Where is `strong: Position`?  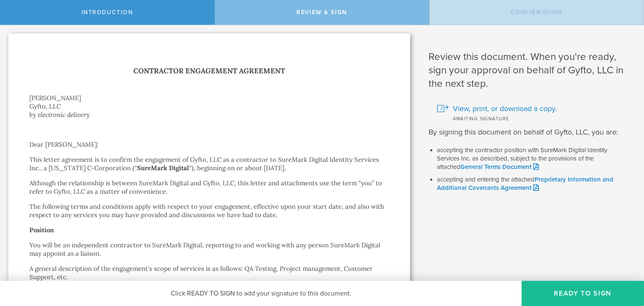 strong: Position is located at coordinates (41, 230).